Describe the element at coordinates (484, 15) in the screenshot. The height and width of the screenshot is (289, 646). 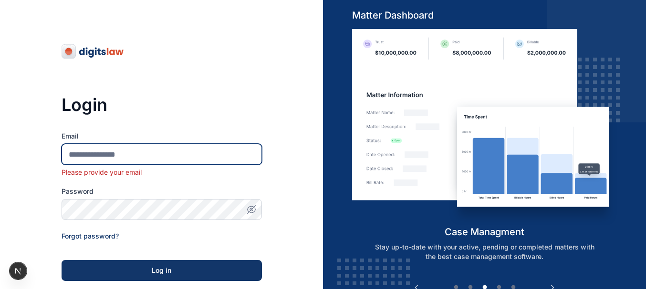
I see `h5: Matter Dashboard` at that location.